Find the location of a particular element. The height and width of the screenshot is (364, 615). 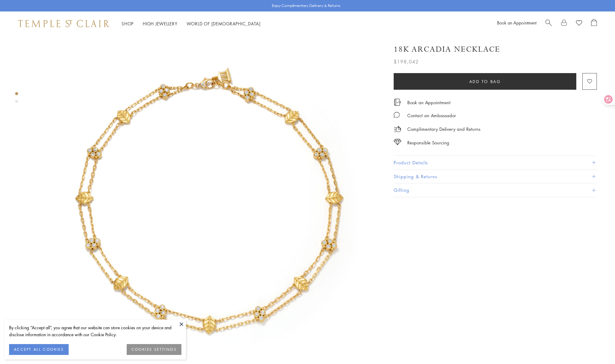

a: Search is located at coordinates (549, 23).